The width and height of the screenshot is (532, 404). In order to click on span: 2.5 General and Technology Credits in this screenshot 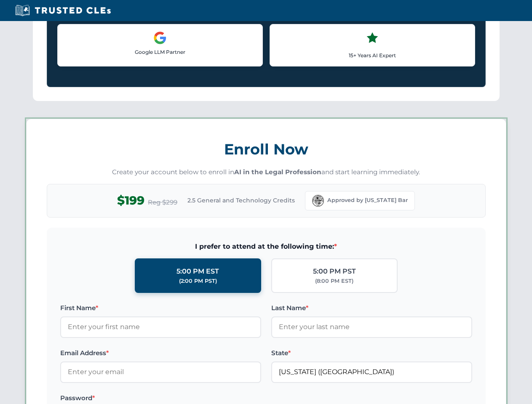, I will do `click(241, 200)`.